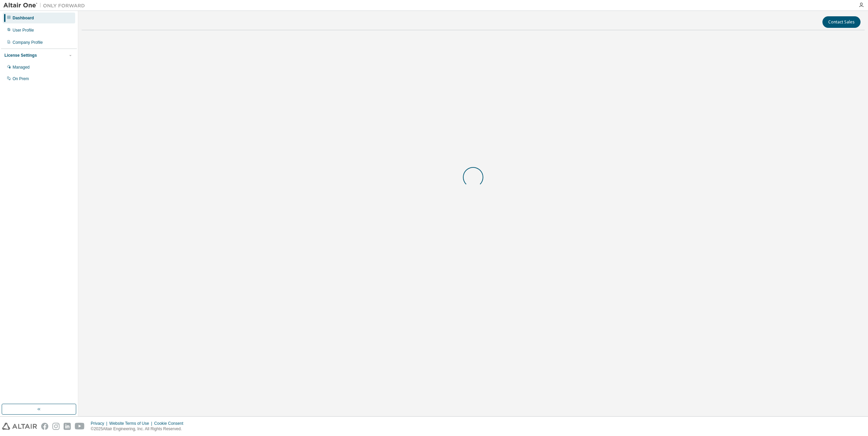 This screenshot has width=868, height=436. Describe the element at coordinates (139, 429) in the screenshot. I see `p: © 2025 Altair Engineering, Inc. All Rights Reserved.` at that location.